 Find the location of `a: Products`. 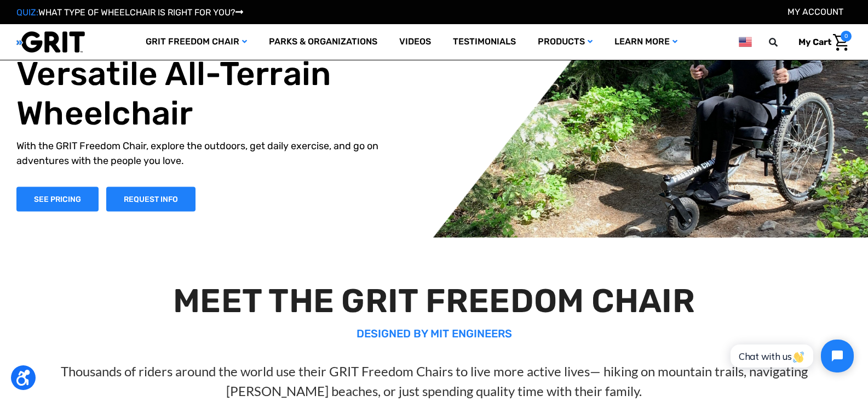

a: Products is located at coordinates (565, 42).